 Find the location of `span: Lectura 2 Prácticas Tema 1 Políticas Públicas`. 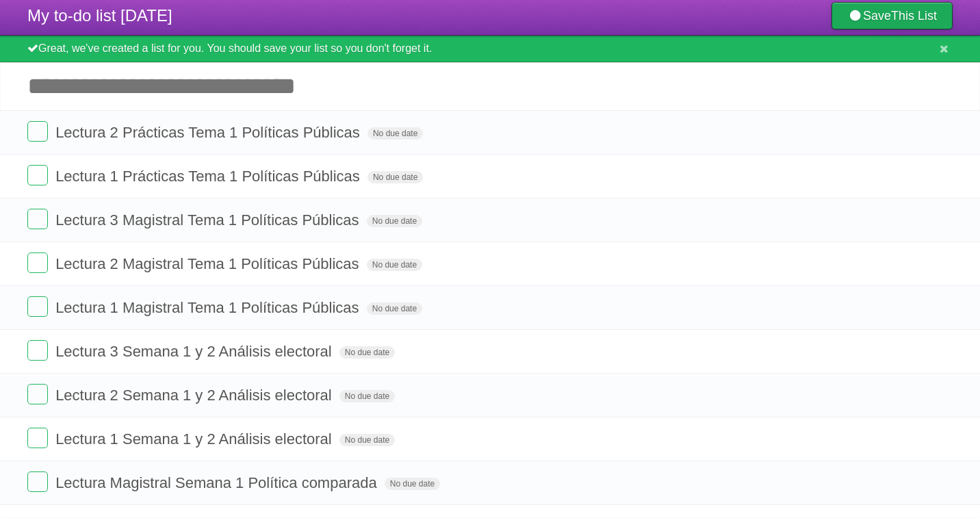

span: Lectura 2 Prácticas Tema 1 Políticas Públicas is located at coordinates (209, 132).